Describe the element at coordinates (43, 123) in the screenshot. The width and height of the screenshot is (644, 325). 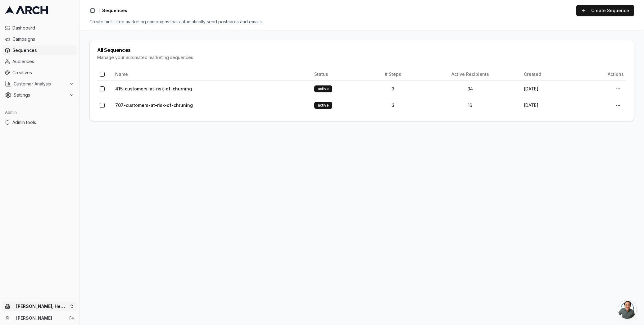
I see `span: Admin tools` at that location.